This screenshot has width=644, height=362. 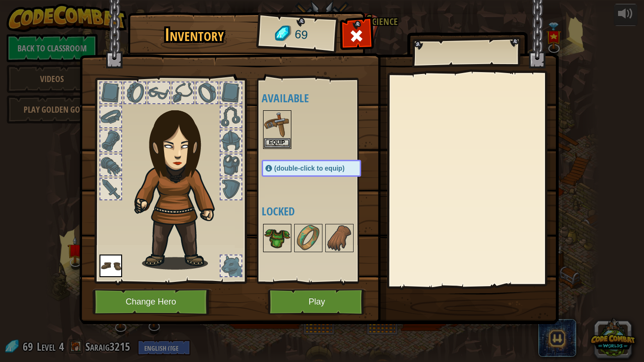 I want to click on span: 69, so click(x=301, y=35).